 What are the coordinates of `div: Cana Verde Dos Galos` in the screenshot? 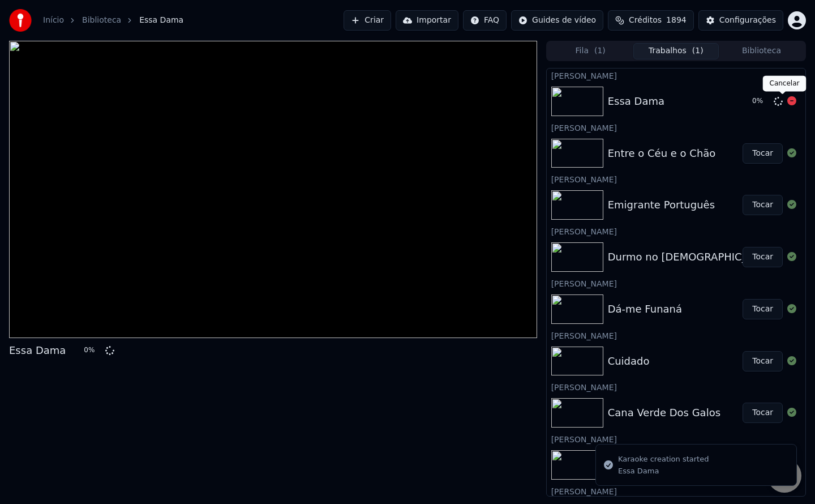 It's located at (664, 413).